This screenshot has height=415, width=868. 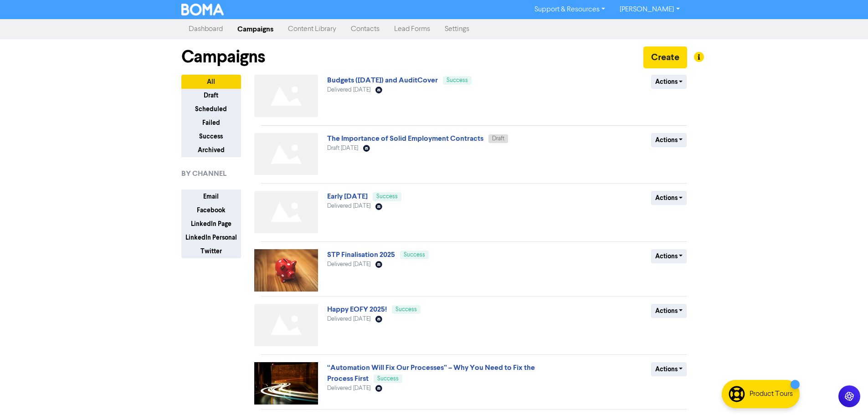 What do you see at coordinates (211, 223) in the screenshot?
I see `button: LinkedIn Page` at bounding box center [211, 223].